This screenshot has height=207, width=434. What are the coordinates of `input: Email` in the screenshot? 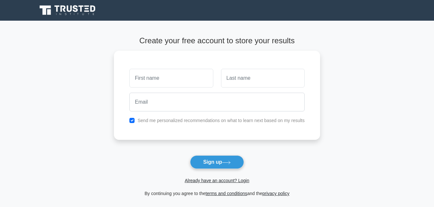 It's located at (217, 102).